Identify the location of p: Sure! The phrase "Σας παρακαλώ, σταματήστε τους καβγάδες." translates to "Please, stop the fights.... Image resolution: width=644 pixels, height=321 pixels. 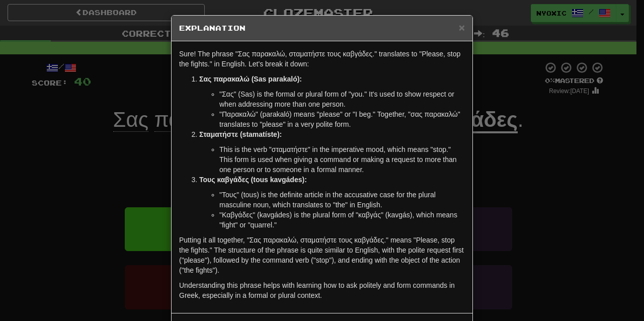
(322, 59).